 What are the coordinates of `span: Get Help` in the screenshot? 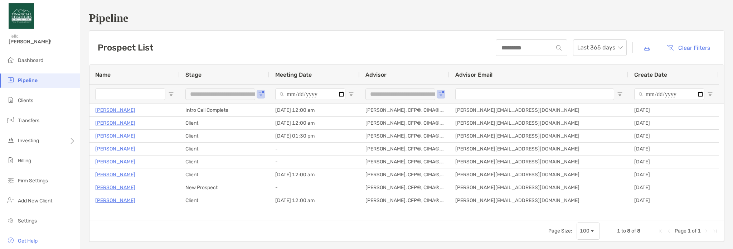 It's located at (28, 241).